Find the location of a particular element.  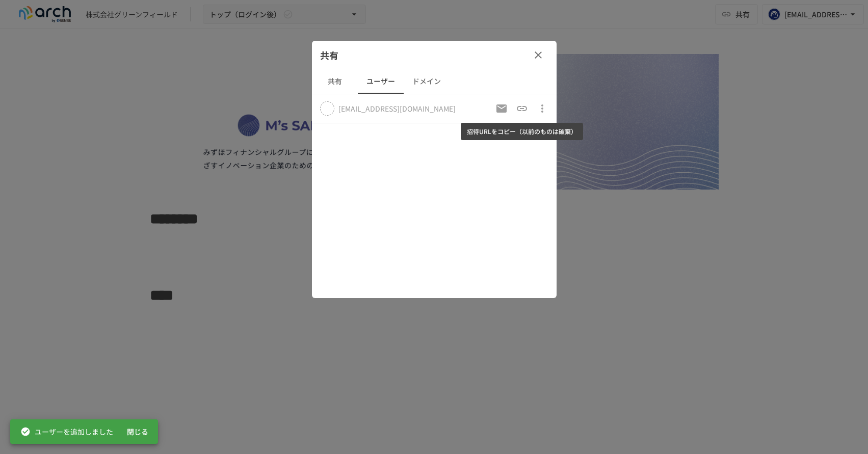

button: 閉じる is located at coordinates (137, 431).